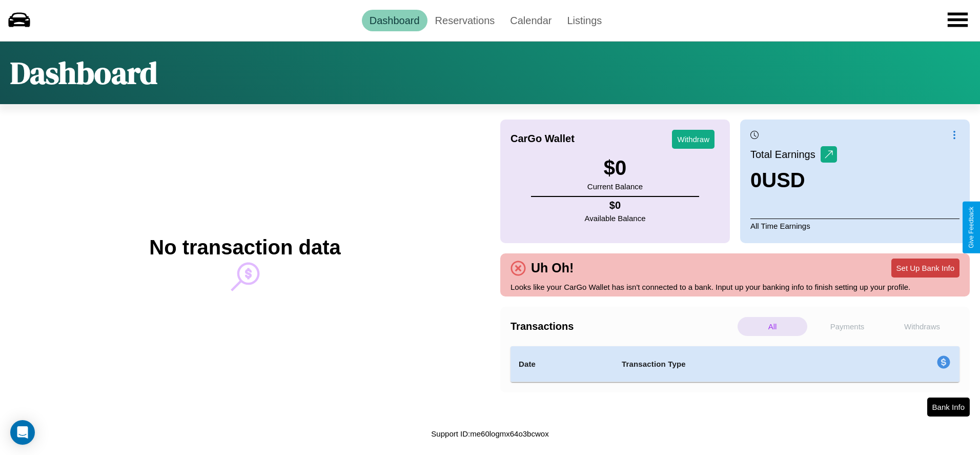  Describe the element at coordinates (971, 228) in the screenshot. I see `div: Give Feedback` at that location.